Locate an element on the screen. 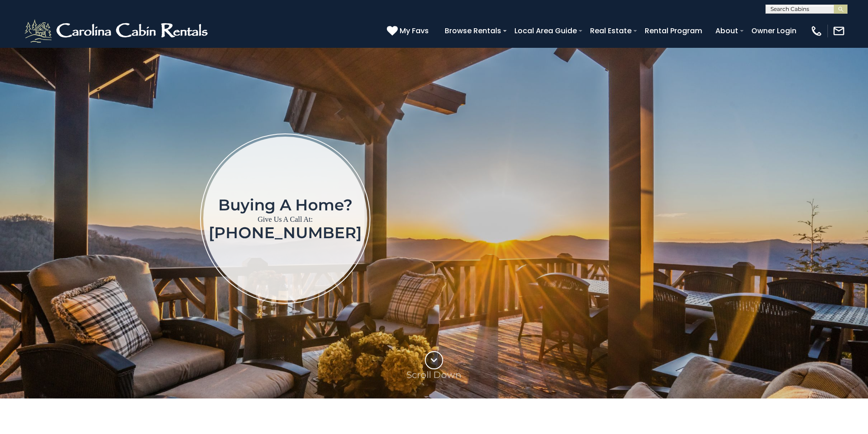 This screenshot has height=434, width=868. p: Scroll Down is located at coordinates (434, 375).